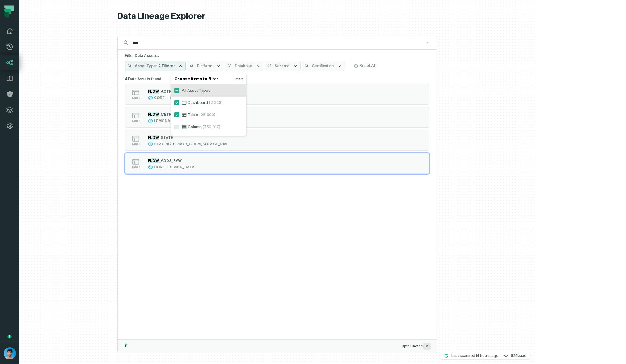  I want to click on h5: Filter Data Assets..., so click(277, 55).